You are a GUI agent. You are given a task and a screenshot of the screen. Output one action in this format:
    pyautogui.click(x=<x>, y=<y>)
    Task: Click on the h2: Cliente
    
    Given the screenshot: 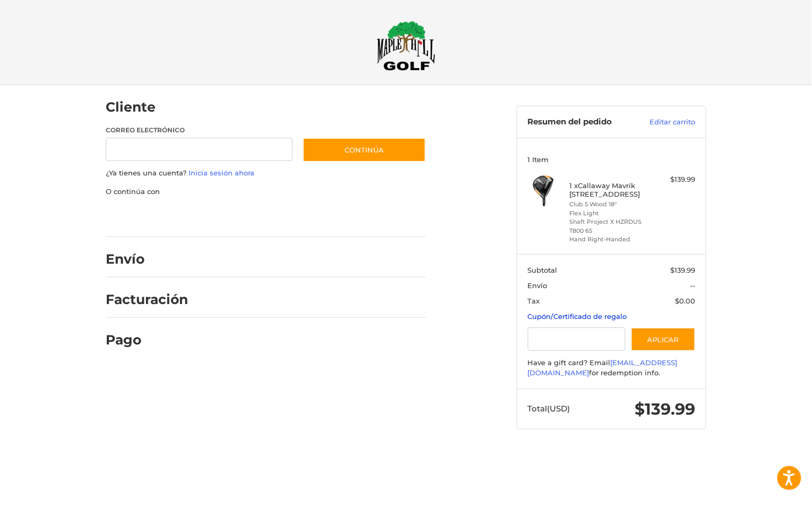 What is the action you would take?
    pyautogui.click(x=136, y=107)
    